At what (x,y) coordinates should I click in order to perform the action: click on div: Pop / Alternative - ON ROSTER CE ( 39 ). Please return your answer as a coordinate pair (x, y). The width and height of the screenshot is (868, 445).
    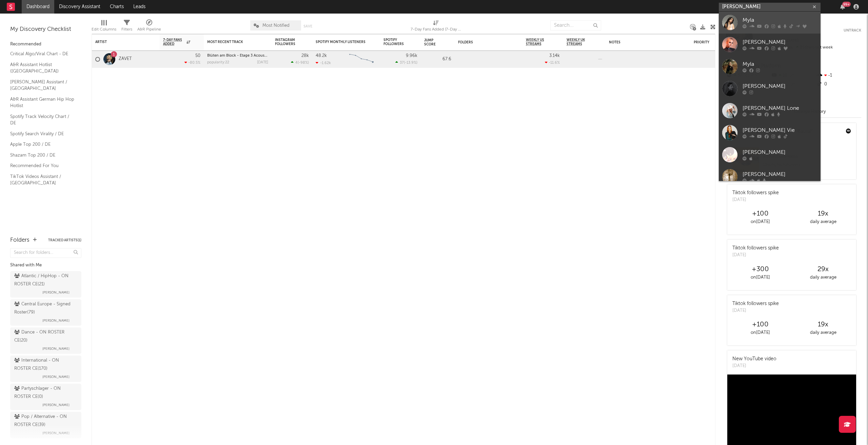
    Looking at the image, I should click on (44, 421).